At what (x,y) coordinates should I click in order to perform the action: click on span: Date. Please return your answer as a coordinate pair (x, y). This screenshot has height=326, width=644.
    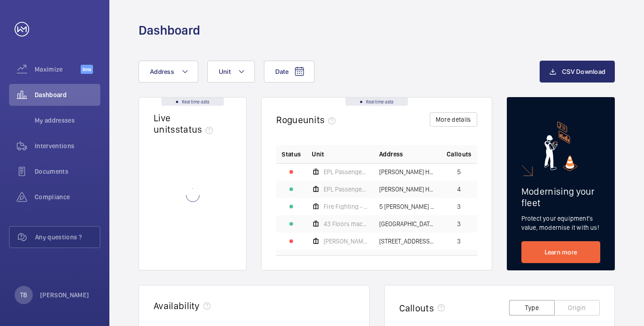
    Looking at the image, I should click on (281, 72).